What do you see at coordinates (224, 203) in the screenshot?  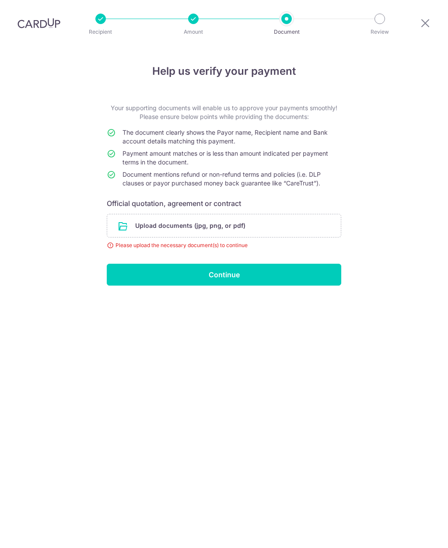 I see `h6: Official quotation, agreement or contract` at bounding box center [224, 203].